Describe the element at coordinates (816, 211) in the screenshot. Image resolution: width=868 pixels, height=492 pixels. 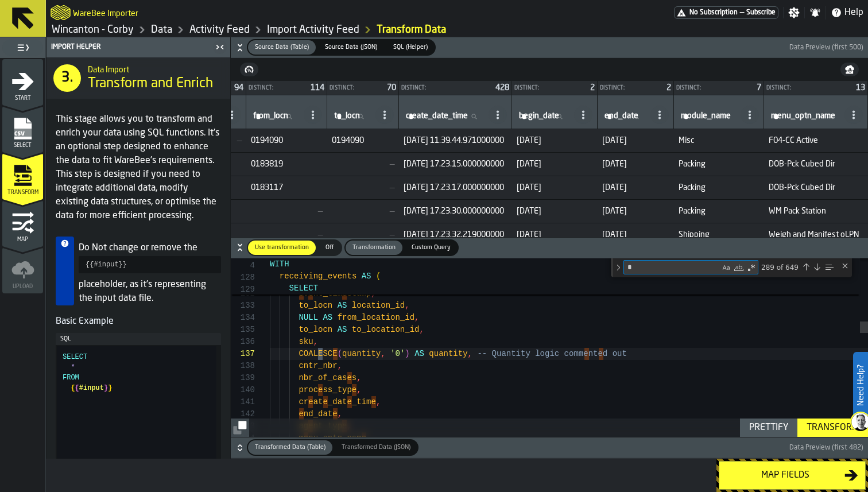
I see `span: WM Pack Station` at that location.